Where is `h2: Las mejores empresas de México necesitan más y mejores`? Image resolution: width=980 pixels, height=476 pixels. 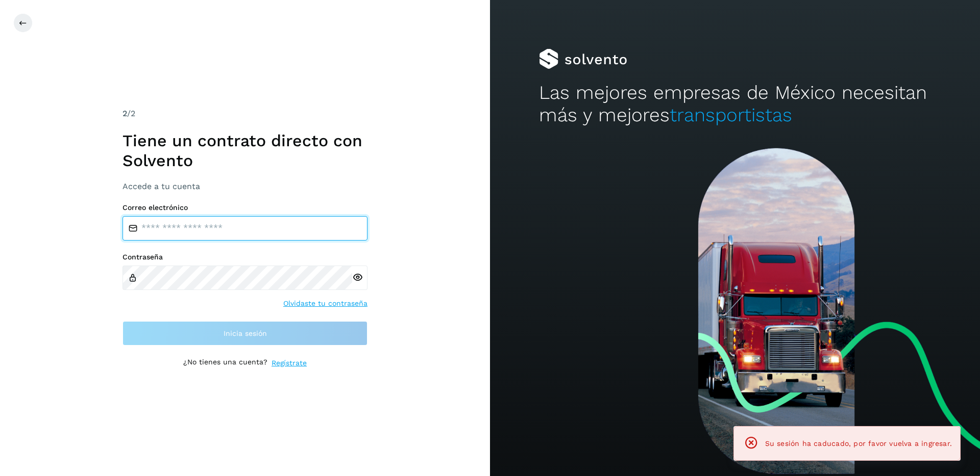 h2: Las mejores empresas de México necesitan más y mejores is located at coordinates (735, 104).